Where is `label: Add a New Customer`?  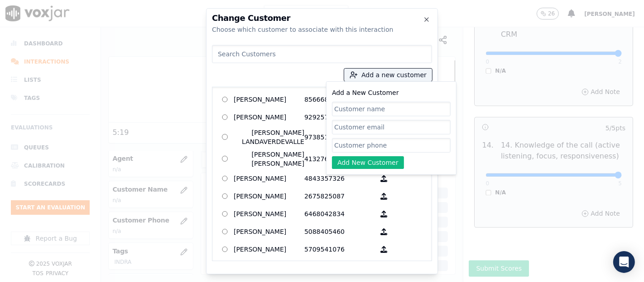 label: Add a New Customer is located at coordinates (366, 93).